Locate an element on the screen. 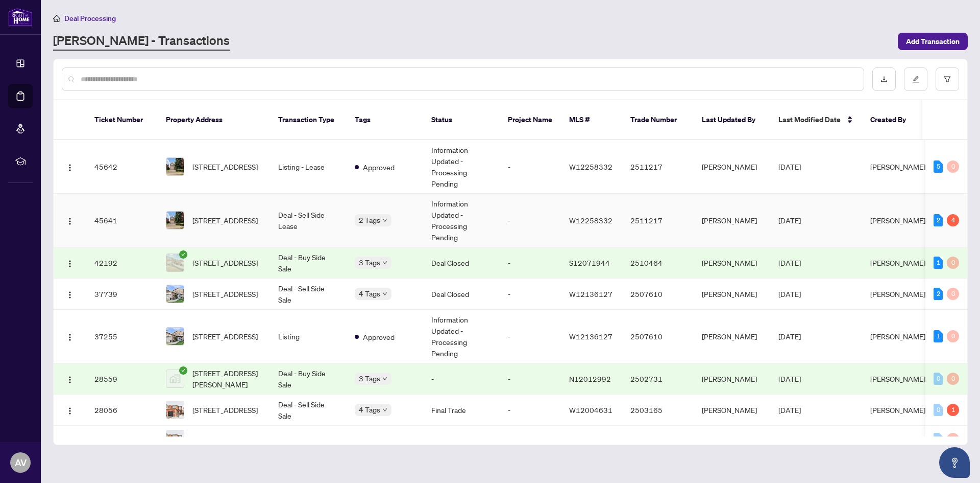 The image size is (980, 483). th: Created By is located at coordinates (893, 120).